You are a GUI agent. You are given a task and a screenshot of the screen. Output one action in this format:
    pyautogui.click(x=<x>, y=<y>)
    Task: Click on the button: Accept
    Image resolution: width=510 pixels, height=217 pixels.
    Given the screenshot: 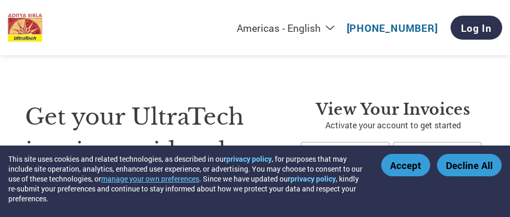 What is the action you would take?
    pyautogui.click(x=406, y=165)
    